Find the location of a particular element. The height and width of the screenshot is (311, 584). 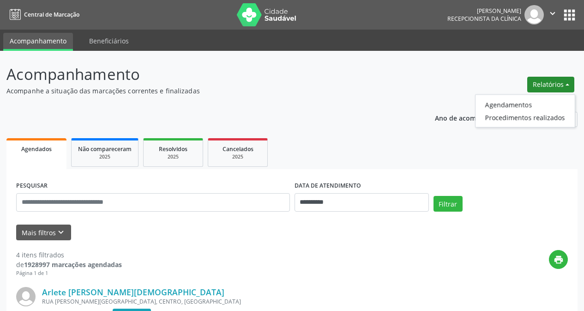

p: Ano de acompanhamento is located at coordinates (475, 117).